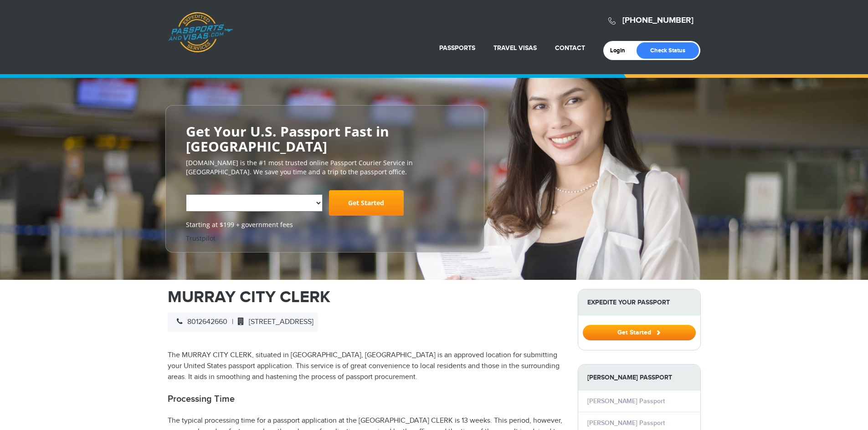 Image resolution: width=868 pixels, height=430 pixels. Describe the element at coordinates (620, 50) in the screenshot. I see `a: Login` at that location.